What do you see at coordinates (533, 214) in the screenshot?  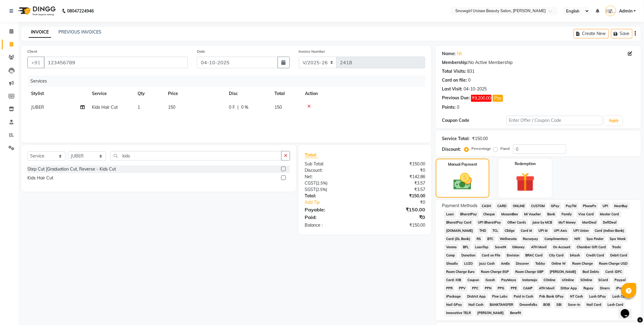 I see `span: MI Voucher` at bounding box center [533, 214].